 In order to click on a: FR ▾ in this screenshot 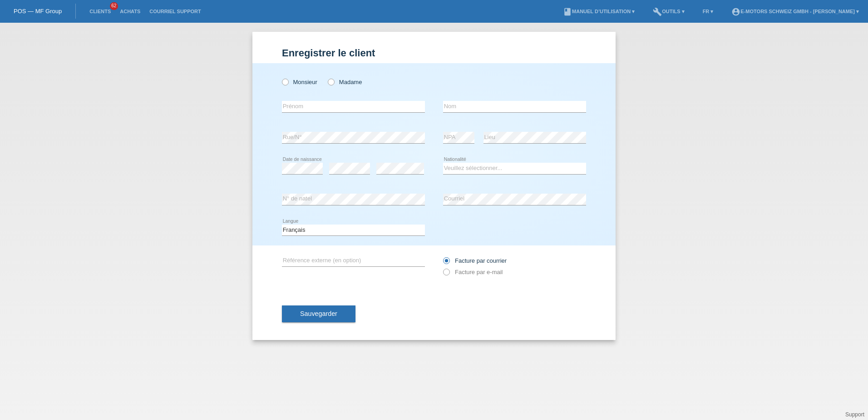, I will do `click(708, 11)`.